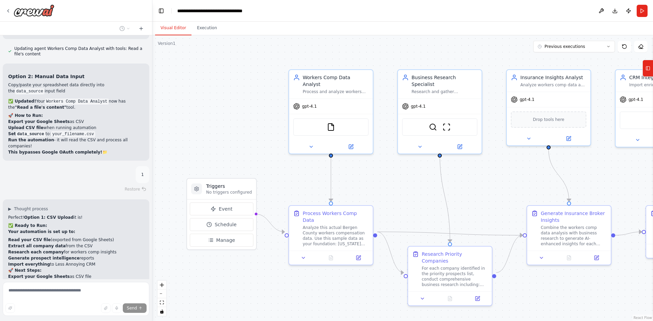  Describe the element at coordinates (46, 77) in the screenshot. I see `strong: Option 2: Manual Data Input` at that location.